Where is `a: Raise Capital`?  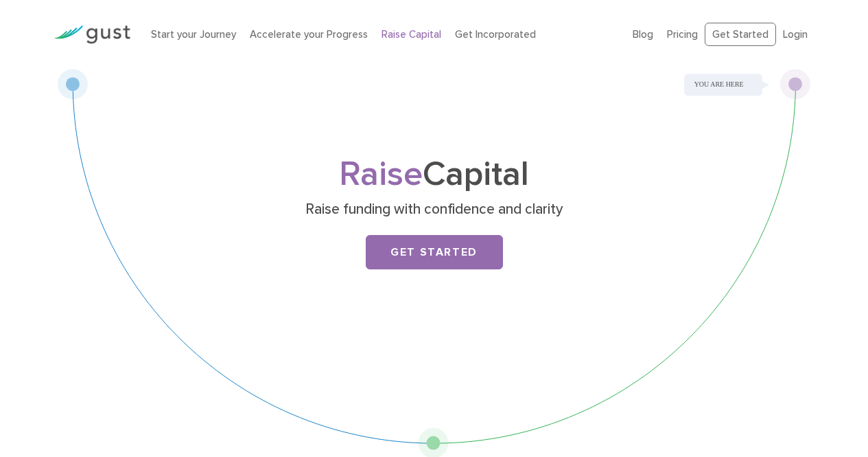 a: Raise Capital is located at coordinates (411, 34).